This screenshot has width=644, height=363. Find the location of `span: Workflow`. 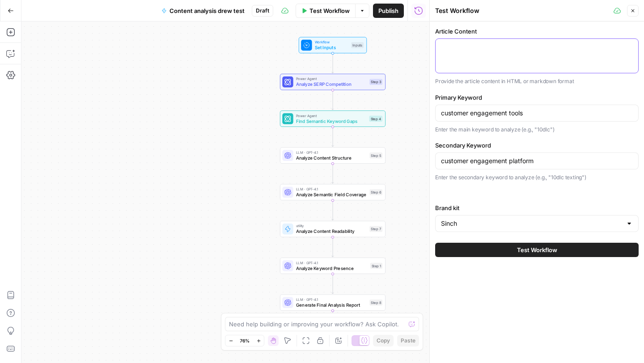

span: Workflow is located at coordinates (332, 42).